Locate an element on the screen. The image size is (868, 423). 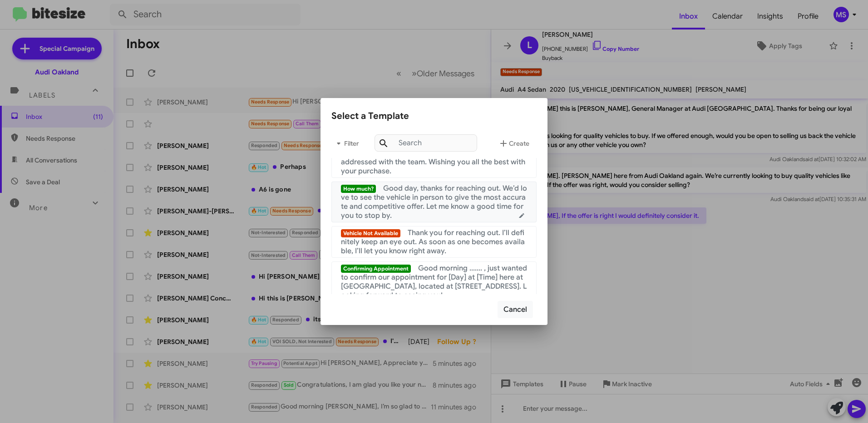
div: Select a Template is located at coordinates (434, 116).